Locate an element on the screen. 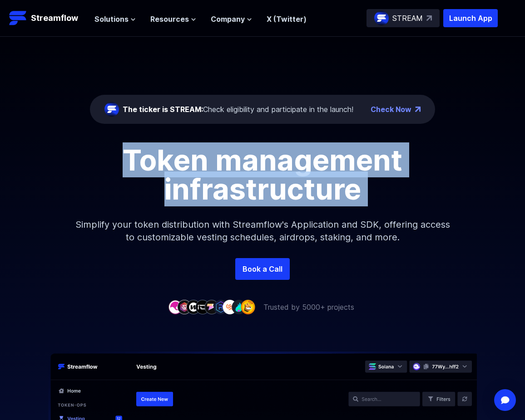 This screenshot has height=420, width=525. p: Streamflow is located at coordinates (55, 18).